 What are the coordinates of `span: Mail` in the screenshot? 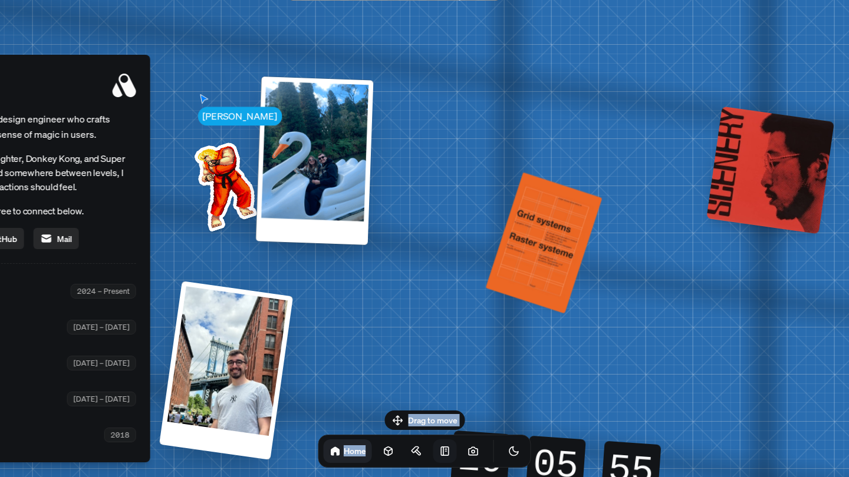 It's located at (64, 239).